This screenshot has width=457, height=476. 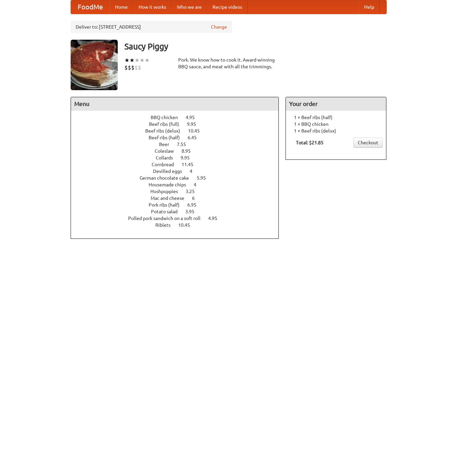 What do you see at coordinates (227, 7) in the screenshot?
I see `a: Recipe videos` at bounding box center [227, 7].